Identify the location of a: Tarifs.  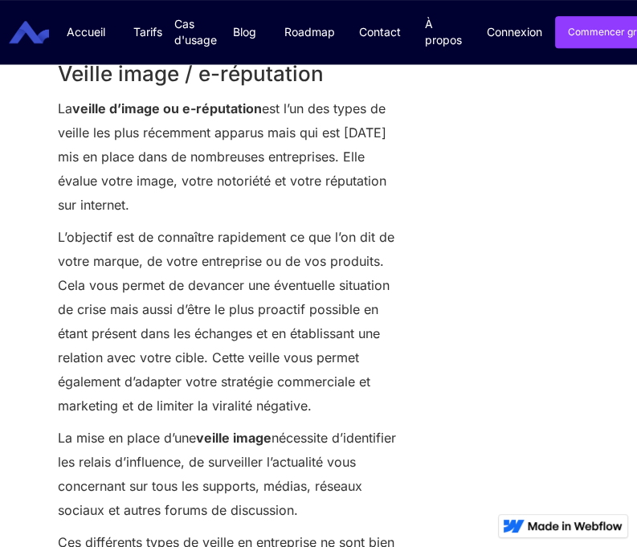
(148, 32).